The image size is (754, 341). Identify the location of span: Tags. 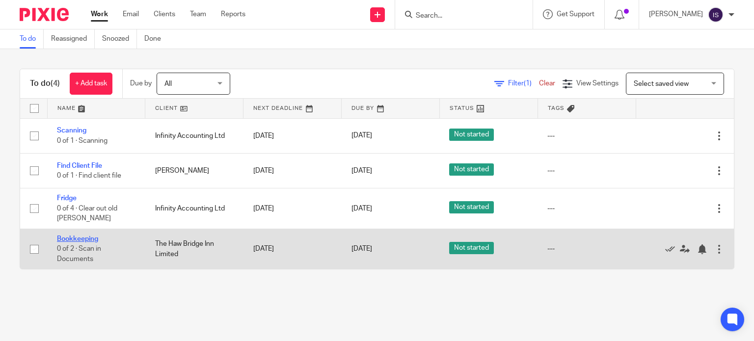
(556, 108).